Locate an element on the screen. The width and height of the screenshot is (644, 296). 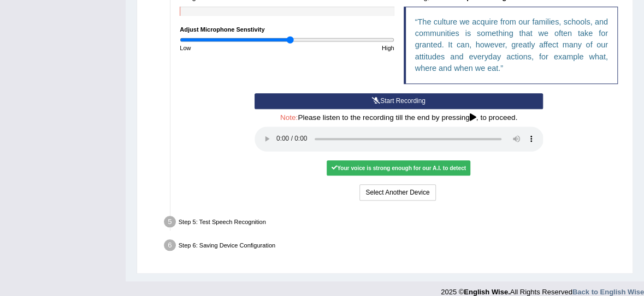
div: Low is located at coordinates (231, 48).